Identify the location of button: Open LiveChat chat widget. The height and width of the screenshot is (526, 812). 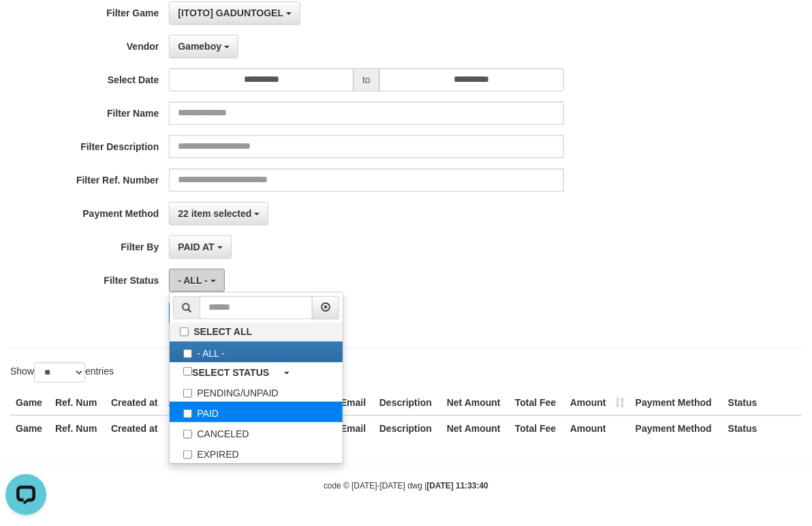
(26, 26).